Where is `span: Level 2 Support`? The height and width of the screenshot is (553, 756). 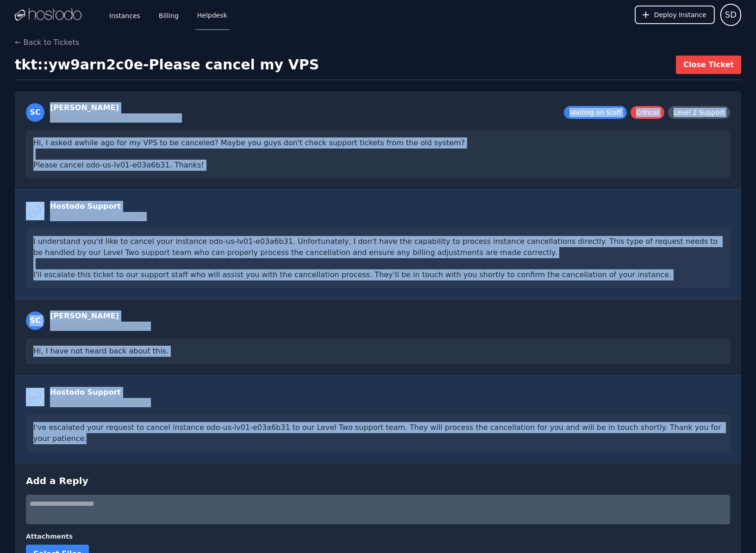 span: Level 2 Support is located at coordinates (699, 112).